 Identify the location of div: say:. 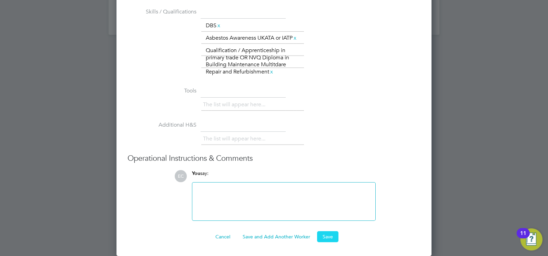
(284, 176).